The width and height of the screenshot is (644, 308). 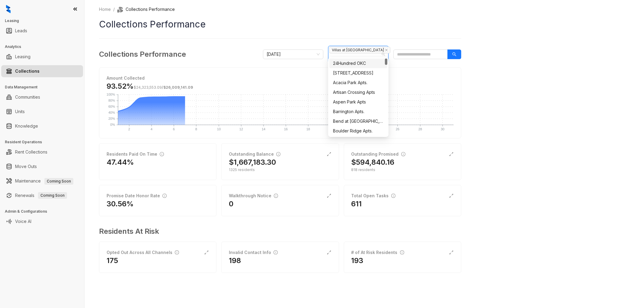 I want to click on div: Invalid Contact Info, so click(x=253, y=252).